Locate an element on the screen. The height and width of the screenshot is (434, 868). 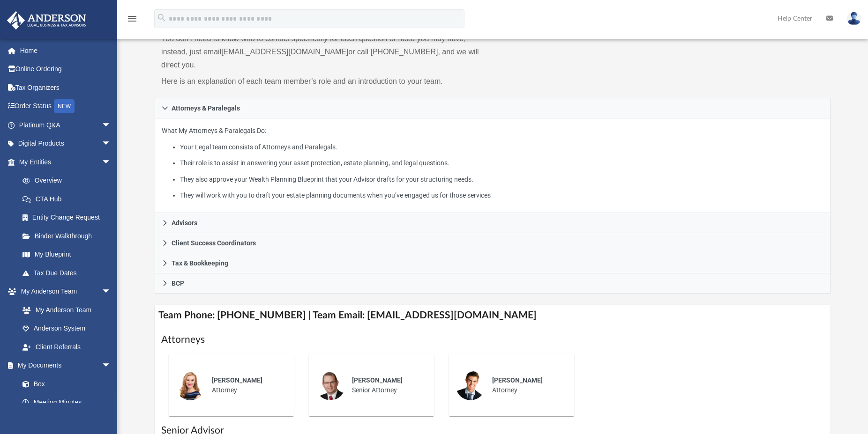
a: Box is located at coordinates (64, 384).